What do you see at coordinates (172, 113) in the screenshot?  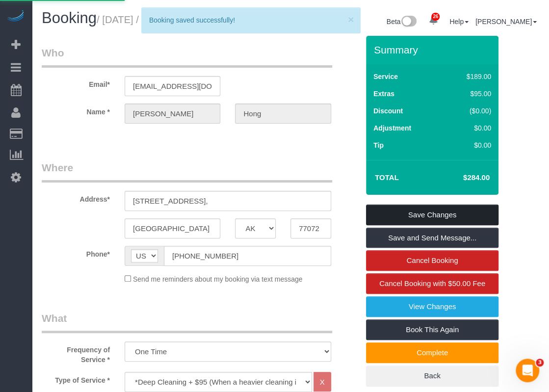 I see `input: First Name*` at bounding box center [172, 113].